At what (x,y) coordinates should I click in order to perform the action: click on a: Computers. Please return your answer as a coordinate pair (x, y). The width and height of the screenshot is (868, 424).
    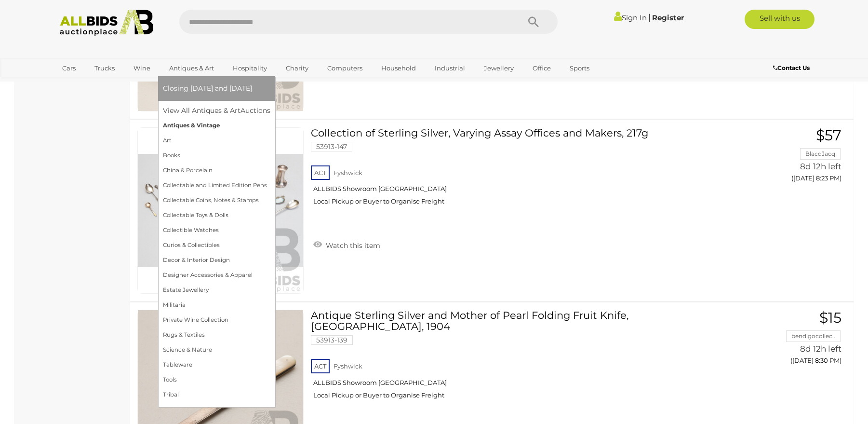
    Looking at the image, I should click on (345, 68).